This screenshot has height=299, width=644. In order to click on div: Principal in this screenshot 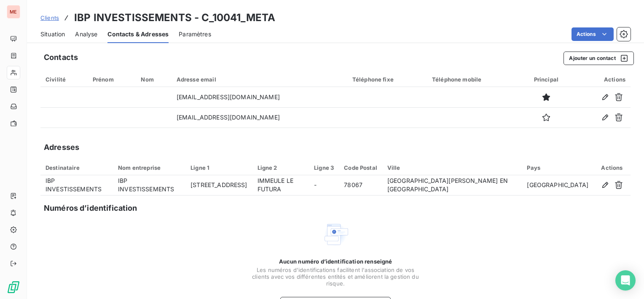, I will do `click(546, 79)`.